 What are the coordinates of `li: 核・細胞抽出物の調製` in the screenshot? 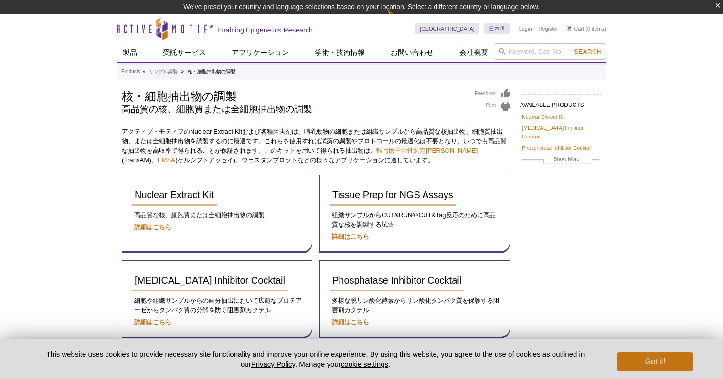 It's located at (212, 71).